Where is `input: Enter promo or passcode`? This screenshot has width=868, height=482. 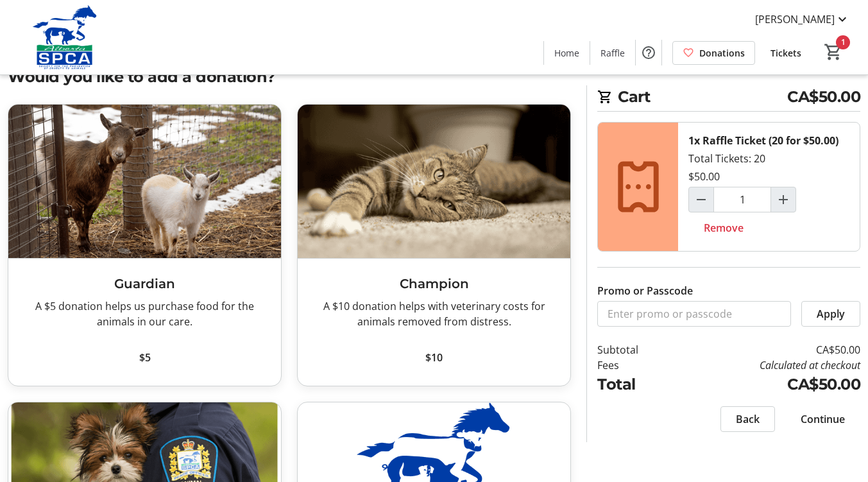 input: Enter promo or passcode is located at coordinates (694, 314).